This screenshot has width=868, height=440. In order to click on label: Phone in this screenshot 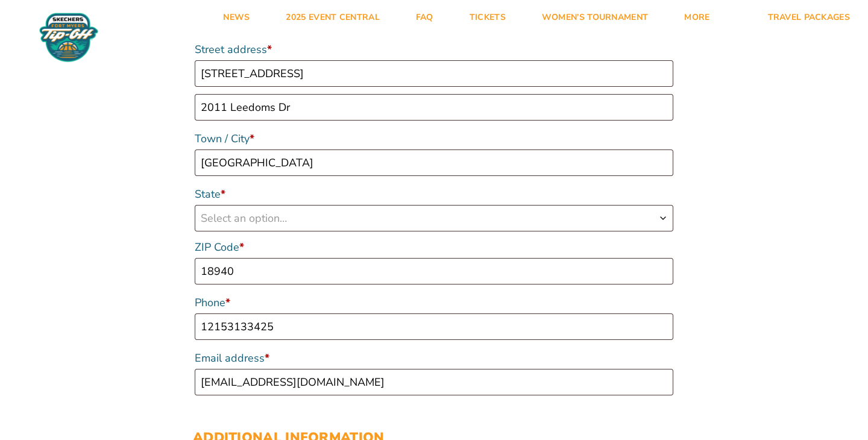, I will do `click(434, 303)`.